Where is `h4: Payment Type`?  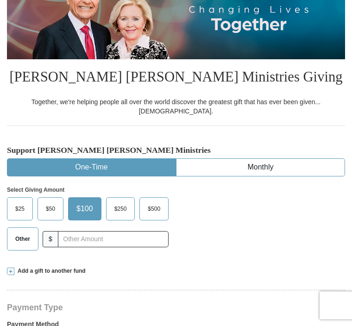 h4: Payment Type is located at coordinates (176, 308).